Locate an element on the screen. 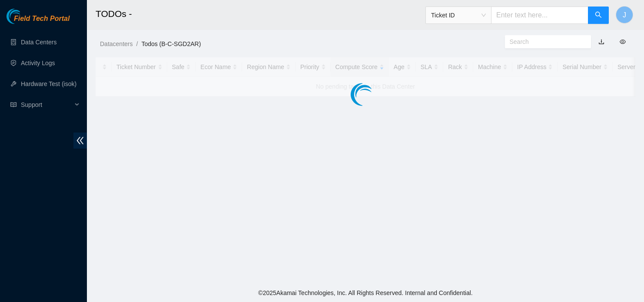 The height and width of the screenshot is (302, 644). span: search is located at coordinates (599, 15).